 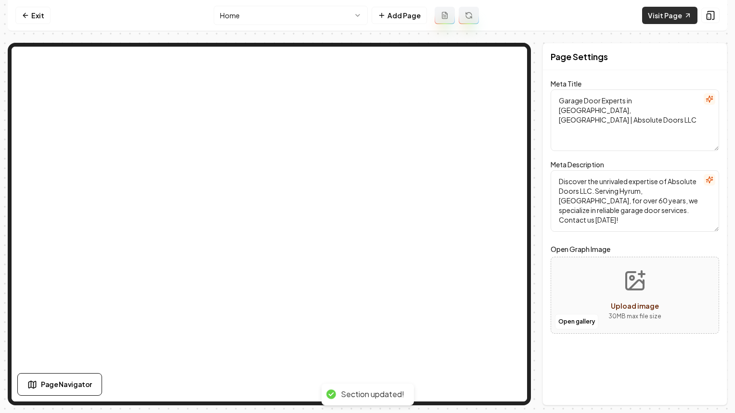 I want to click on span: Page Navigator, so click(x=66, y=385).